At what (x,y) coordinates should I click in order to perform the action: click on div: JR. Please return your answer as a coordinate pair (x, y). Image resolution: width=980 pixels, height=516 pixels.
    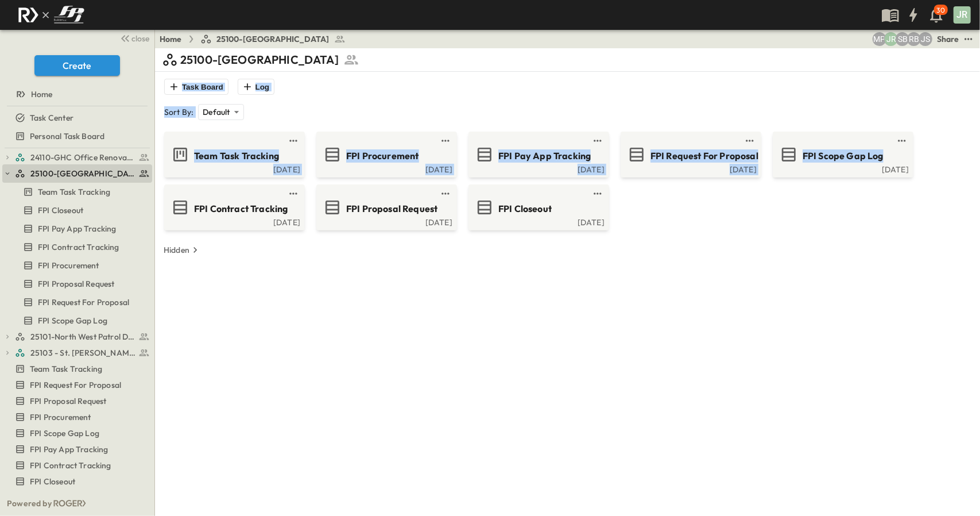
    Looking at the image, I should click on (962, 15).